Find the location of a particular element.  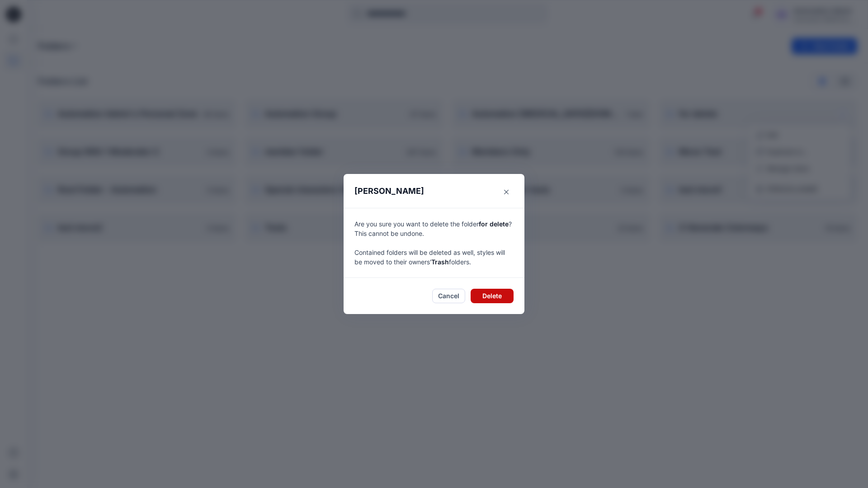

button: Close is located at coordinates (506, 192).